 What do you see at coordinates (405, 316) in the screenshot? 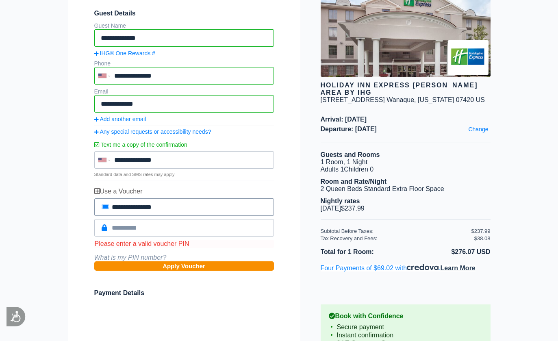
I see `b: Book with Confidence` at bounding box center [405, 316].